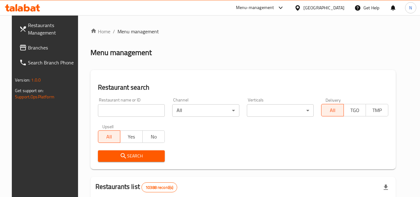 The image size is (420, 197). Describe the element at coordinates (48, 29) in the screenshot. I see `a: Restaurants Management` at that location.